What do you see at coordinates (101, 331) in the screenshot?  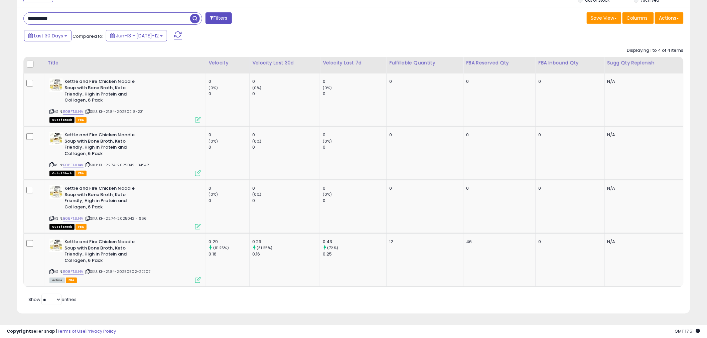 I see `a: Privacy Policy` at bounding box center [101, 331].